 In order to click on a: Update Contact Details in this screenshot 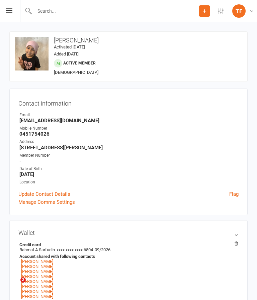, I will do `click(44, 194)`.